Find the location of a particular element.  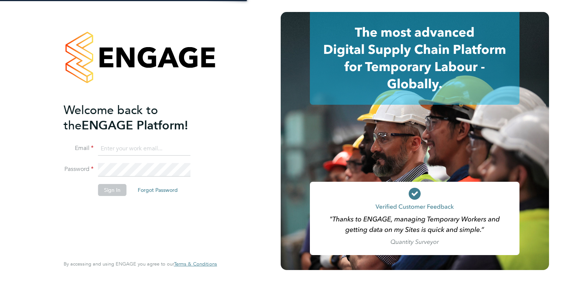

label: Email is located at coordinates (79, 148).